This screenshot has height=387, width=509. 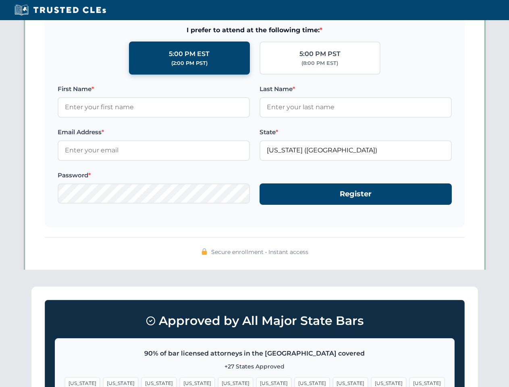 I want to click on input: Enter your email, so click(x=154, y=150).